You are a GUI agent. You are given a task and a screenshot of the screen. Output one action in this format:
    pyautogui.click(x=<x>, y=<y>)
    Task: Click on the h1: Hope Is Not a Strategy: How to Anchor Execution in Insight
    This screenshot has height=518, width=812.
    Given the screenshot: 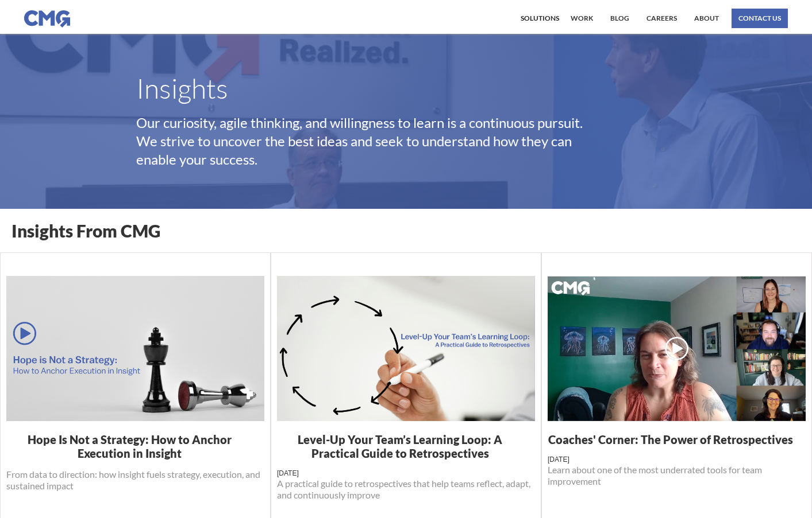 What is the action you would take?
    pyautogui.click(x=135, y=447)
    